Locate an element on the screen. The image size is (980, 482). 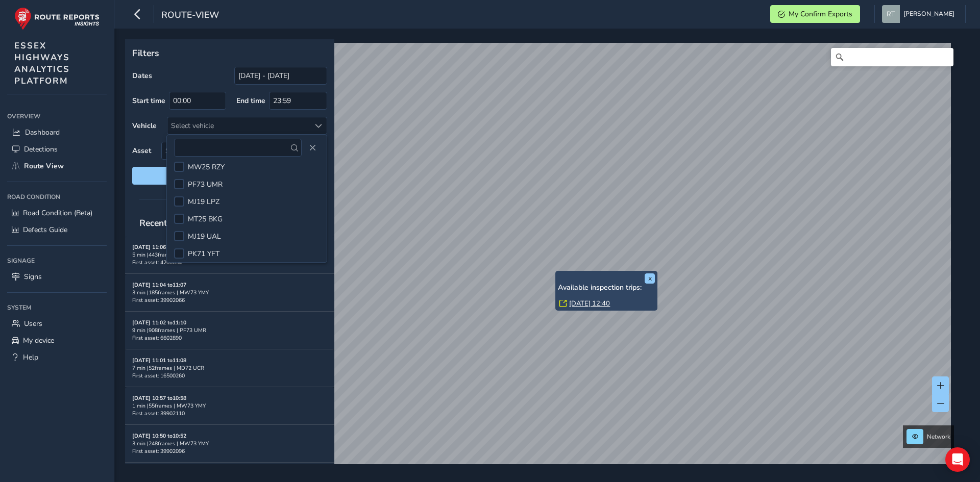
label: Vehicle is located at coordinates (144, 126).